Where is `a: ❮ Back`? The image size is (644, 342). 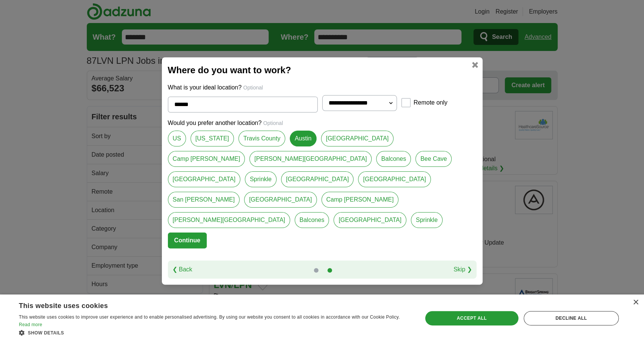
a: ❮ Back is located at coordinates (182, 269).